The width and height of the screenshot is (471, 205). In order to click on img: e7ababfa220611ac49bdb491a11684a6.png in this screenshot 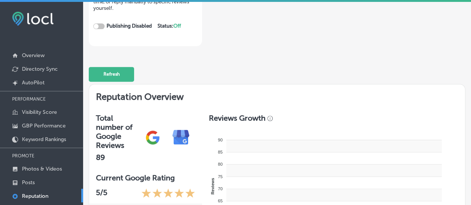, I will do `click(181, 137)`.